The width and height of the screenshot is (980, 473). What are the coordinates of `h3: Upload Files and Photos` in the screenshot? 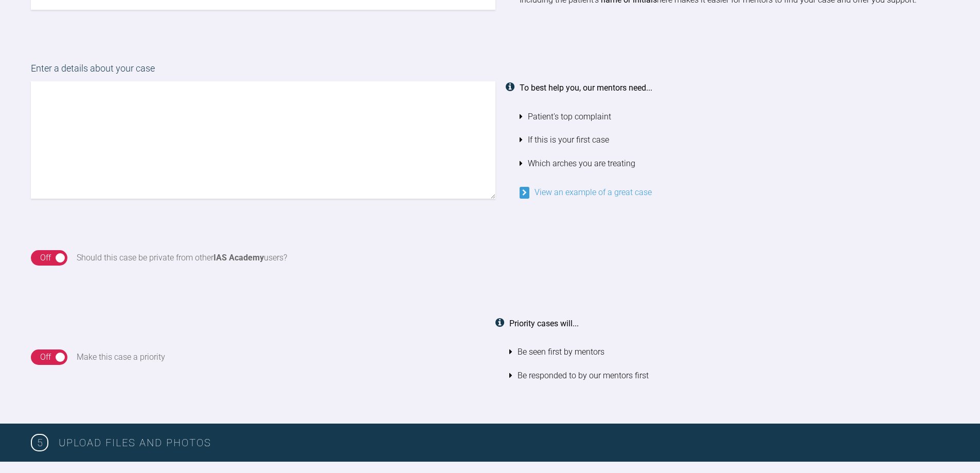 It's located at (504, 443).